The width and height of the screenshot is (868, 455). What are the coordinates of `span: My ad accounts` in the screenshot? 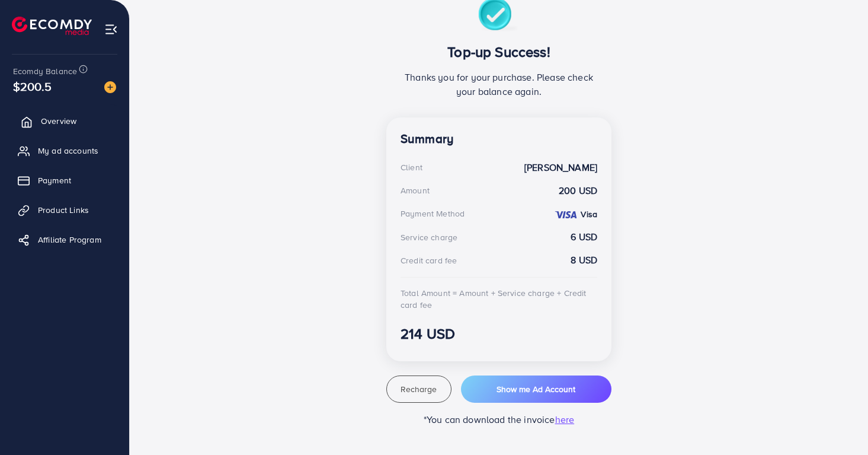 It's located at (68, 151).